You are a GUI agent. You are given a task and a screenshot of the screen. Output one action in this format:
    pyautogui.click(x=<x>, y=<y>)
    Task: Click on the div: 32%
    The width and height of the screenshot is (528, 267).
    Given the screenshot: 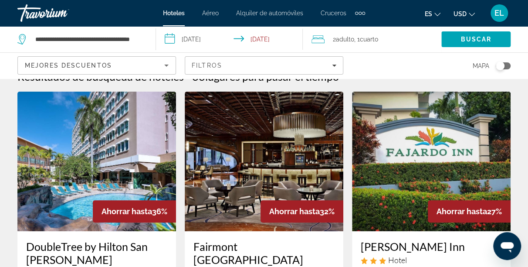 What is the action you would take?
    pyautogui.click(x=302, y=211)
    